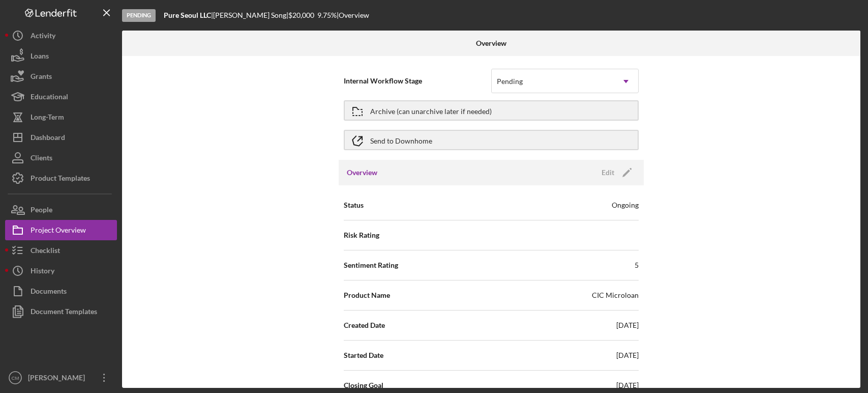 The image size is (868, 393). What do you see at coordinates (371, 266) in the screenshot?
I see `span: Sentiment Rating` at bounding box center [371, 266].